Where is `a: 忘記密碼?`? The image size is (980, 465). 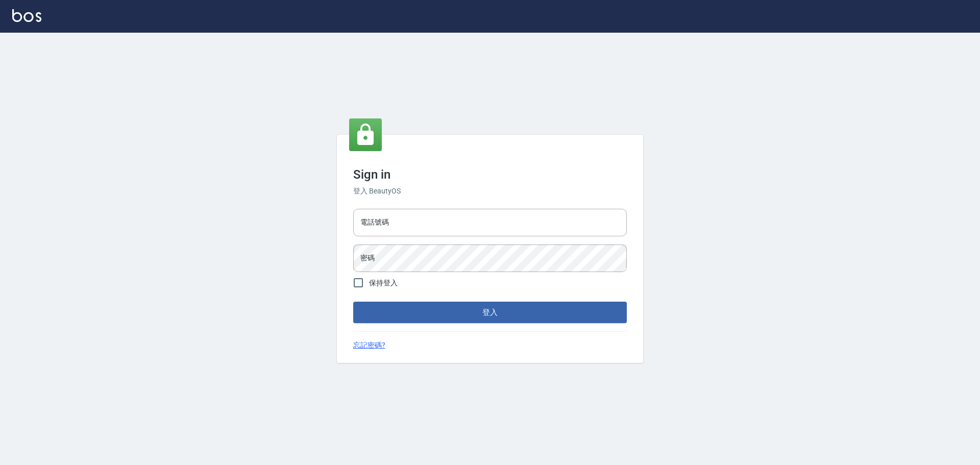
a: 忘記密碼? is located at coordinates (369, 345).